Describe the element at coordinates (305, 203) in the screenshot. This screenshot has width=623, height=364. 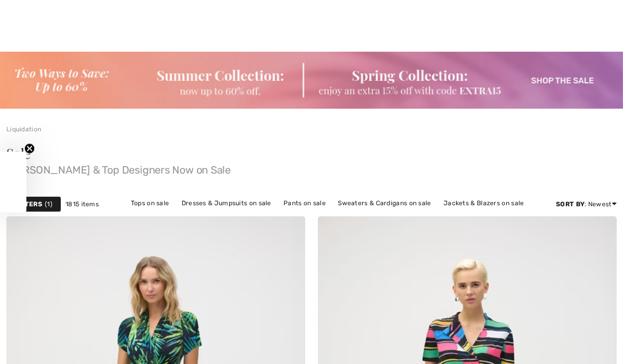
I see `a: Pants on sale` at that location.